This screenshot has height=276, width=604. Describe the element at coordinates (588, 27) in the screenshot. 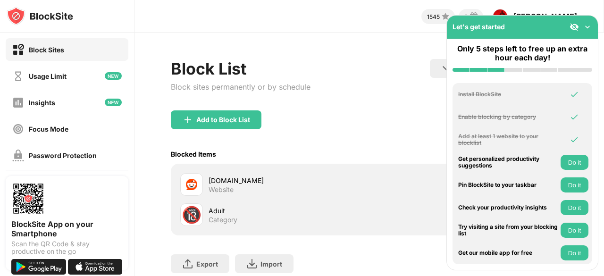

I see `img: omni-setup-toggle.svg` at that location.